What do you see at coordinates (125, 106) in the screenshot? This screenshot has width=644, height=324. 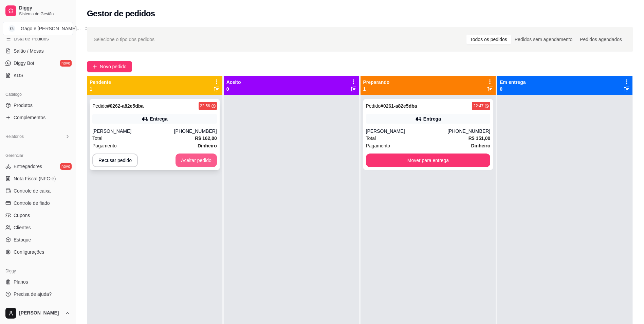 I see `strong: # 0262-a82e5dba` at bounding box center [125, 106].